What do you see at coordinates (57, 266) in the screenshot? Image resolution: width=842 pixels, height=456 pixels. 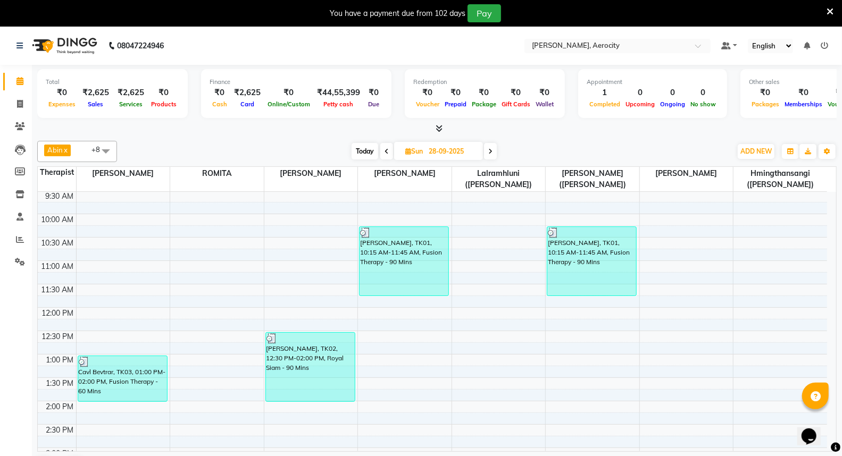 I see `div: 11:00 AM` at bounding box center [57, 266].